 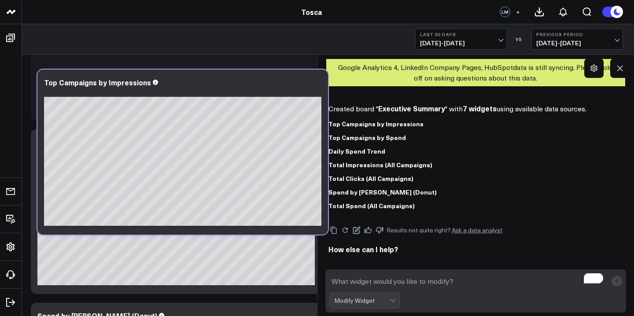 What do you see at coordinates (372, 206) in the screenshot?
I see `b: Total Spend (All Campaigns)` at bounding box center [372, 206].